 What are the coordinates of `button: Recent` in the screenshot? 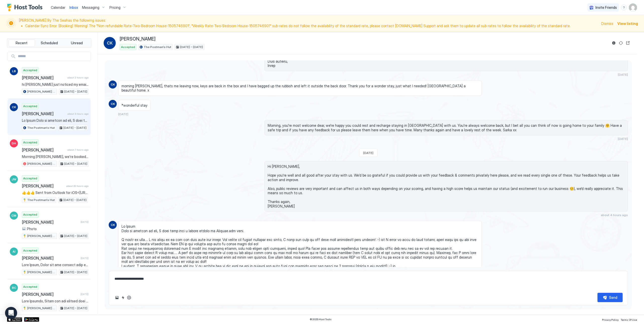 It's located at (22, 43).